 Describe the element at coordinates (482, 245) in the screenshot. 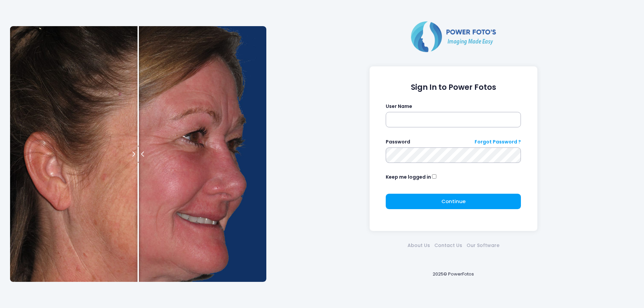

I see `a: Our Software` at that location.